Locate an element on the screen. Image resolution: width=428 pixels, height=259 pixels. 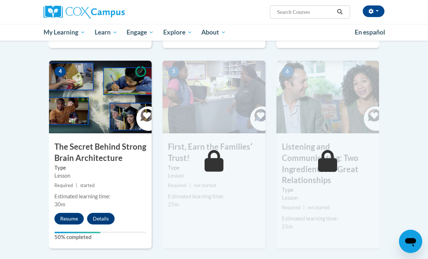
span: My Learning is located at coordinates (64, 32).